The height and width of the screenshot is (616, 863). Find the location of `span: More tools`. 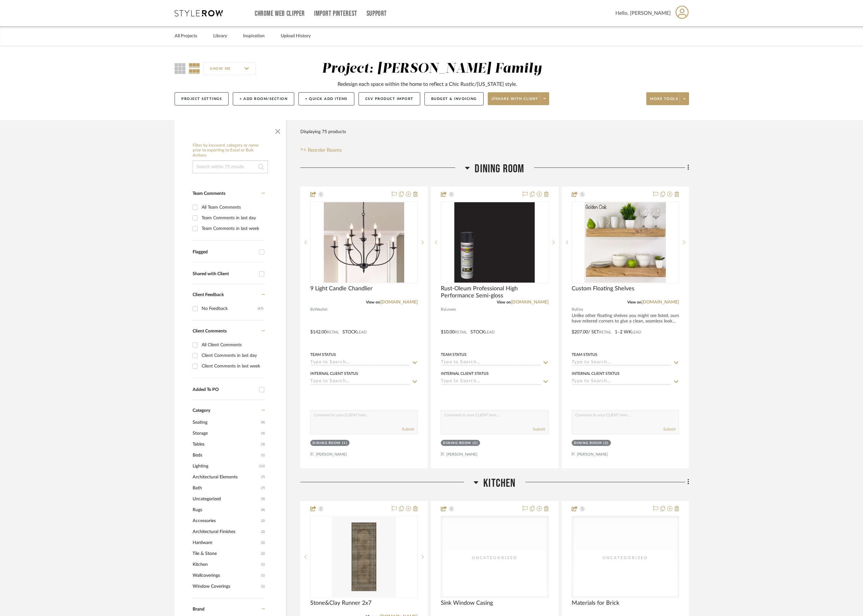

span: More tools is located at coordinates (664, 101).